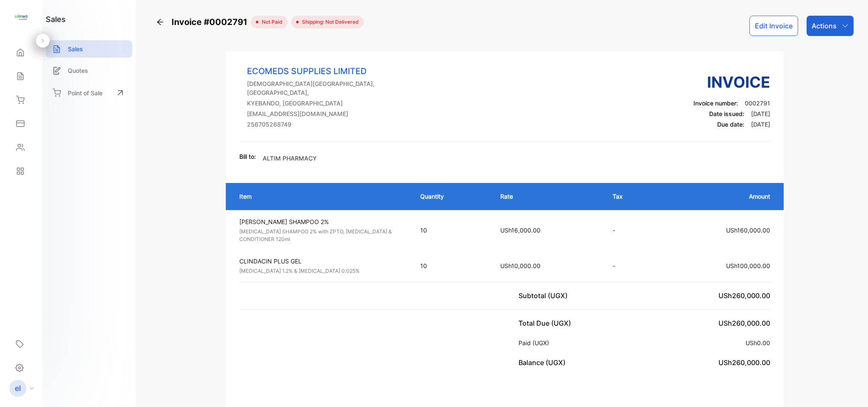 This screenshot has height=407, width=868. Describe the element at coordinates (75, 49) in the screenshot. I see `p: Sales` at that location.